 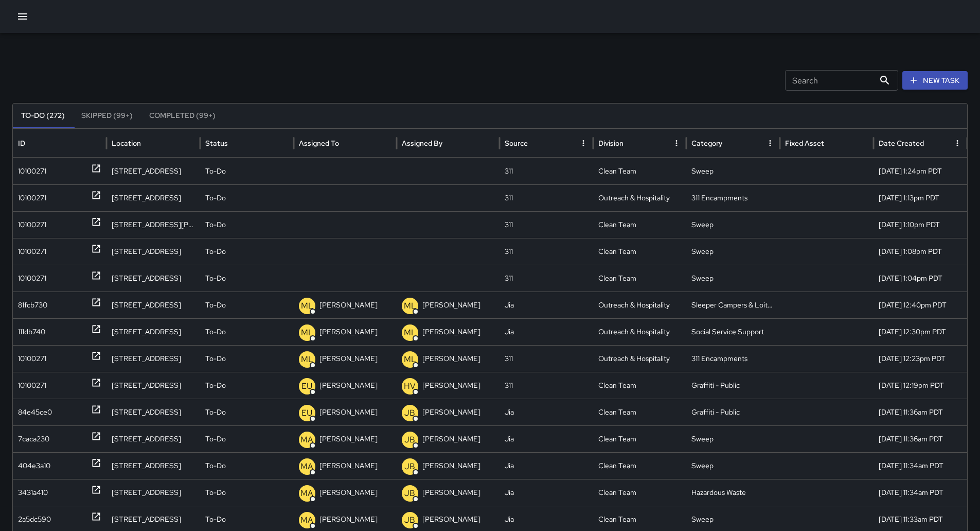 I want to click on div: Graffiti - Public, so click(x=733, y=385).